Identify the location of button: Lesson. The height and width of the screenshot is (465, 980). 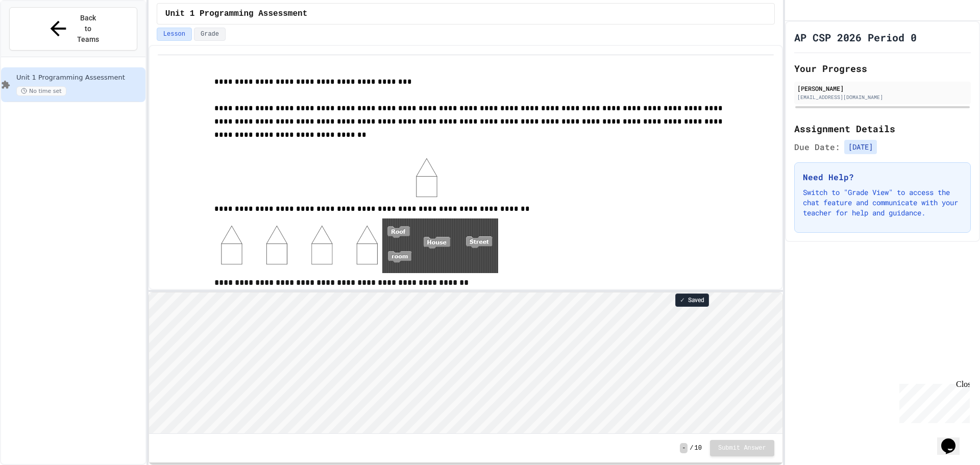
(174, 34).